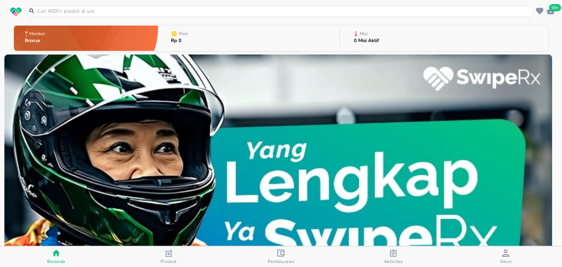 This screenshot has height=267, width=562. I want to click on p: Poin, so click(183, 34).